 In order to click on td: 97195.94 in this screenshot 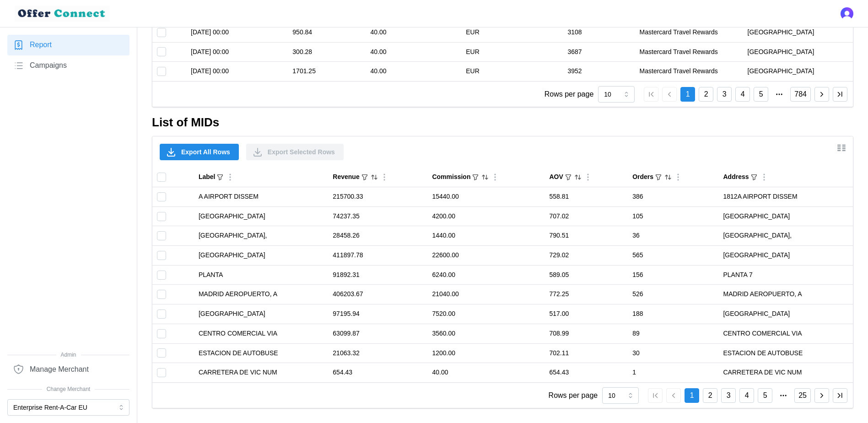, I will do `click(377, 314)`.